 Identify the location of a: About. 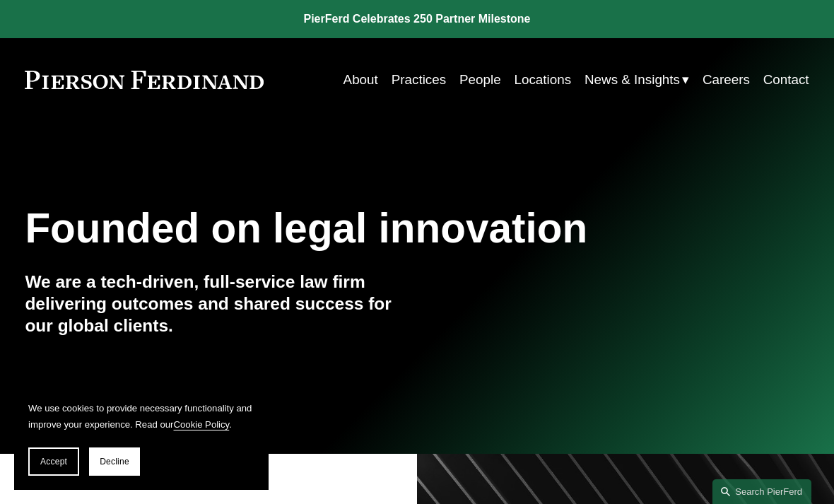
(360, 80).